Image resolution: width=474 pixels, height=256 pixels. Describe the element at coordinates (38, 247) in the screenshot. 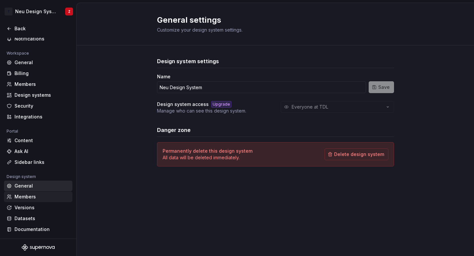

I see `a: Supernova Logo` at that location.